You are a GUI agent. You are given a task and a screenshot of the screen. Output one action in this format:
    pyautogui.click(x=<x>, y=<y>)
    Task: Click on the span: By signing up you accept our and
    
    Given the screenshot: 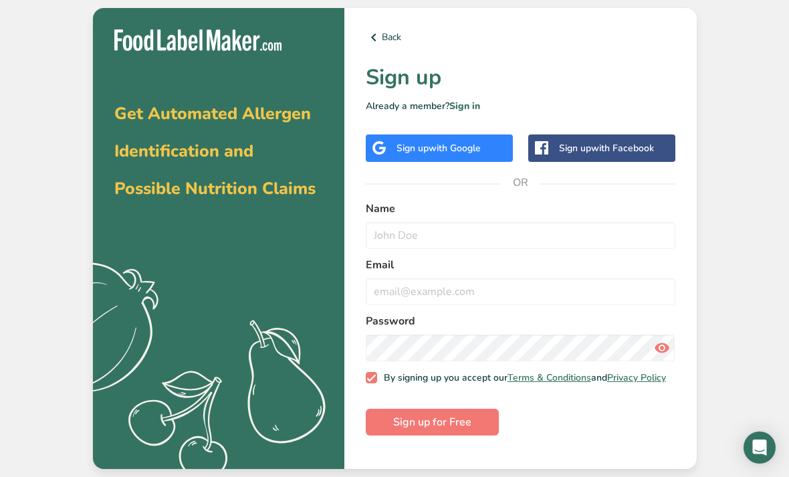 What is the action you would take?
    pyautogui.click(x=521, y=378)
    